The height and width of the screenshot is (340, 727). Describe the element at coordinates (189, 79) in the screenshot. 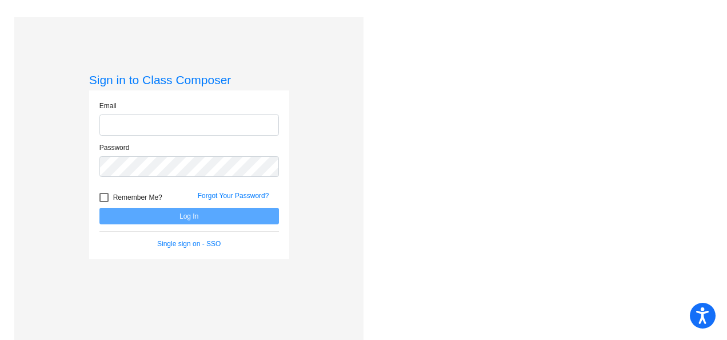

I see `h3: Sign in to Class Composer` at that location.